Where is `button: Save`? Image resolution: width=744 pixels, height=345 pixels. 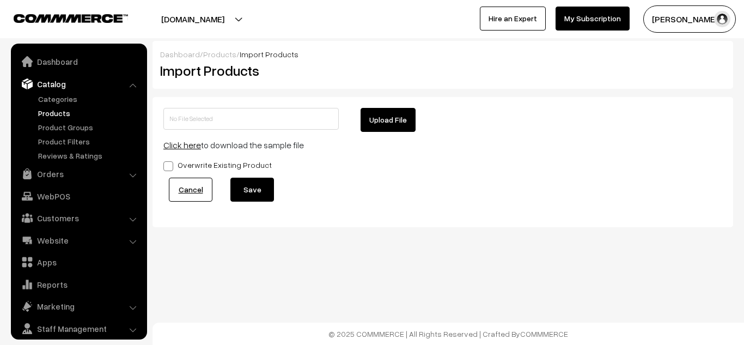
button: Save is located at coordinates (252, 189).